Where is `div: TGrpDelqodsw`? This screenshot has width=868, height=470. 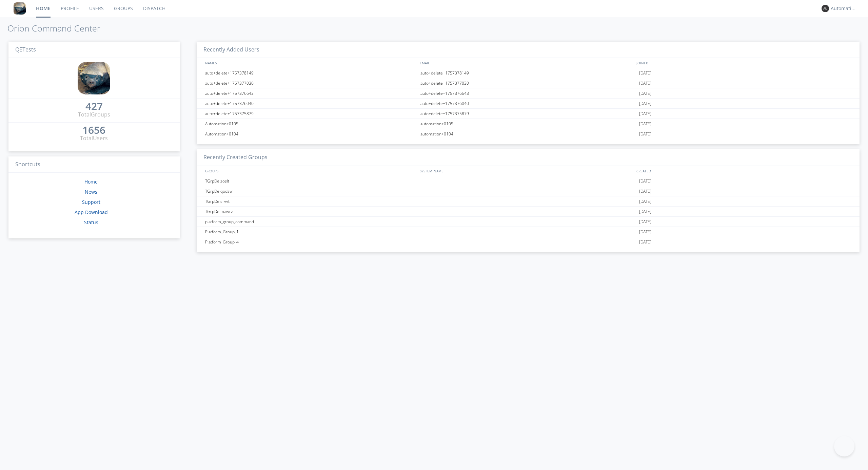
div: TGrpDelqodsw is located at coordinates (311, 191).